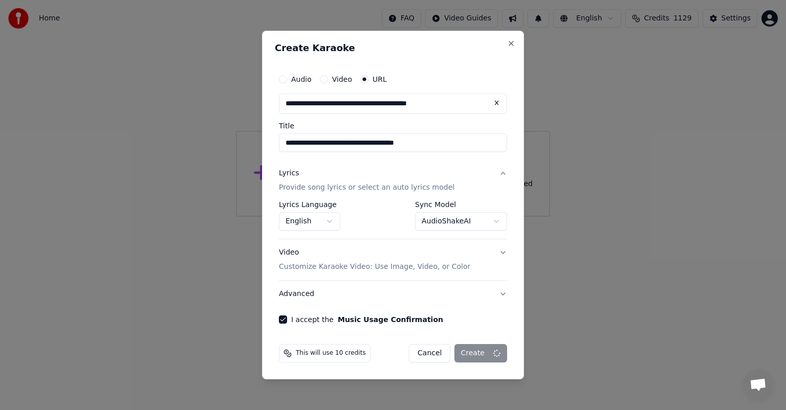 This screenshot has width=786, height=410. Describe the element at coordinates (289, 173) in the screenshot. I see `div: Lyrics` at that location.